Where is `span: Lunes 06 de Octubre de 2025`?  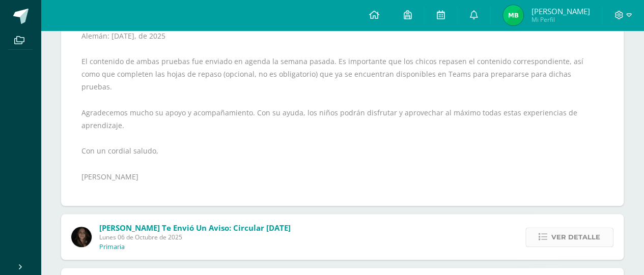 span: Lunes 06 de Octubre de 2025 is located at coordinates (195, 237).